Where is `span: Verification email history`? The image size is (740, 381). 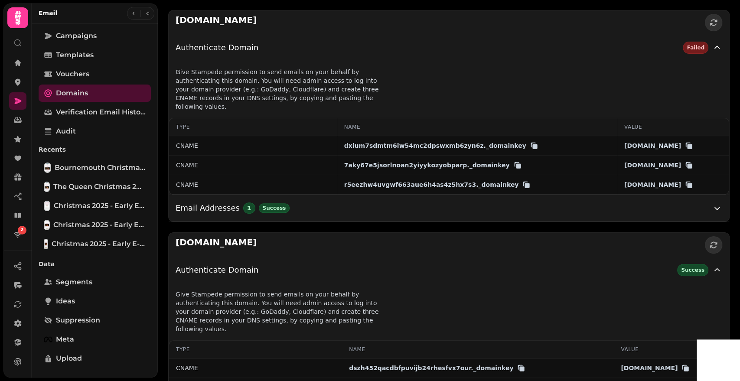
span: Verification email history is located at coordinates (101, 112).